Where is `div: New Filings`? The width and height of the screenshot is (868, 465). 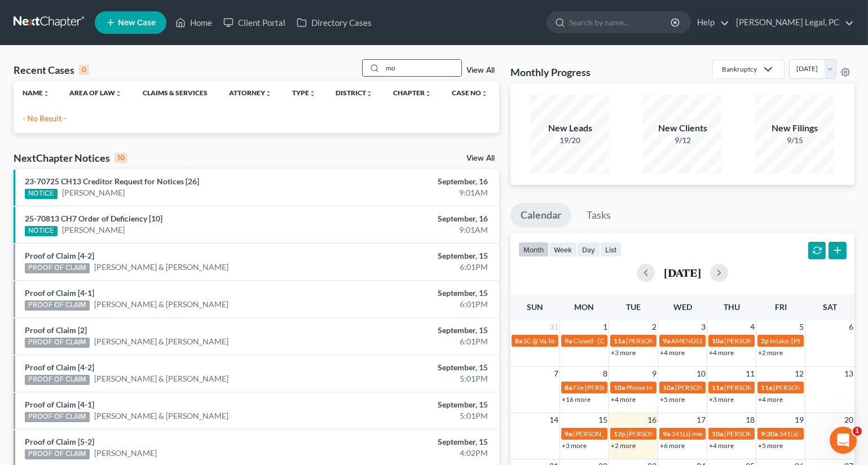 div: New Filings is located at coordinates (794, 128).